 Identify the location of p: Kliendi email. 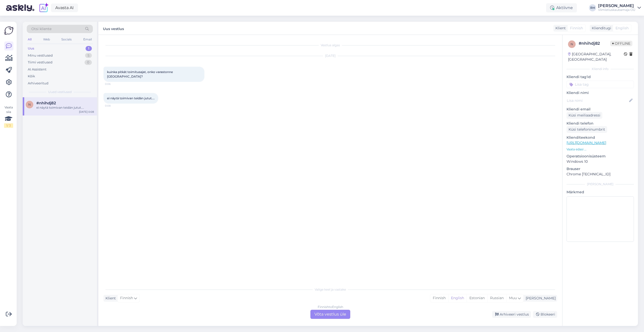
(600, 110).